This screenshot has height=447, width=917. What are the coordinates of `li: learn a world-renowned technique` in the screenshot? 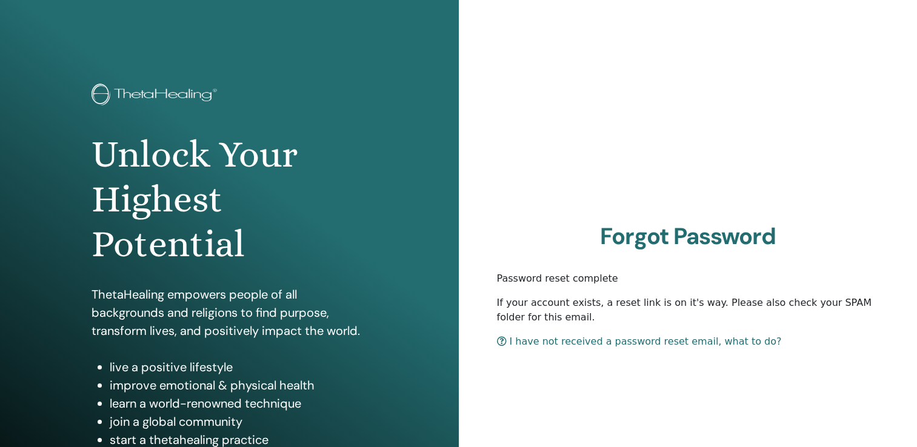 It's located at (238, 403).